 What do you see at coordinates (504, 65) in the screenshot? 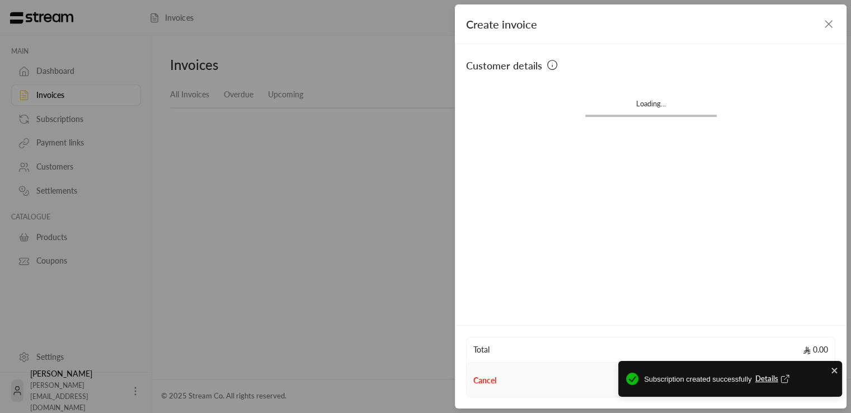
I see `span: Customer details` at bounding box center [504, 65].